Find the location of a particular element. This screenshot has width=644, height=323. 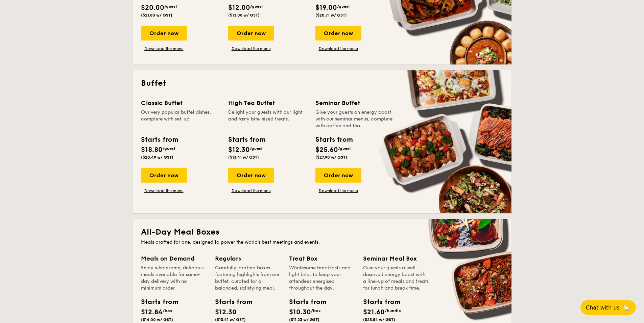

div: Wholesome breakfasts and light bites to keep your attendees energised throughout the day. is located at coordinates (322, 278).